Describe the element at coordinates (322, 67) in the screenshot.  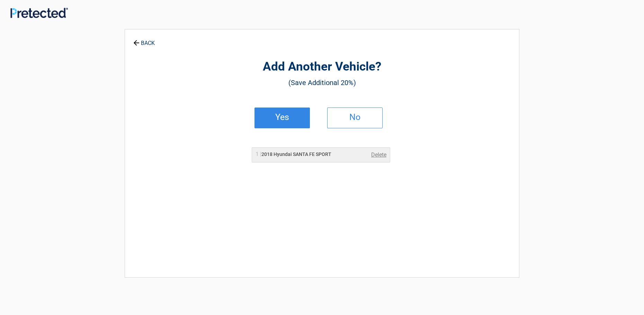
I see `h2: Add Another Vehicle?` at that location.